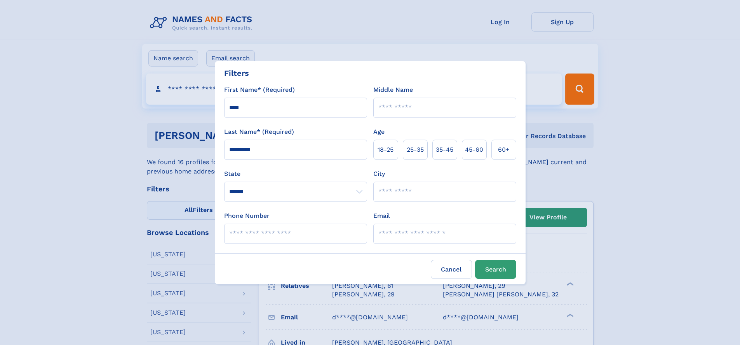 Image resolution: width=740 pixels, height=345 pixels. I want to click on label: City, so click(379, 174).